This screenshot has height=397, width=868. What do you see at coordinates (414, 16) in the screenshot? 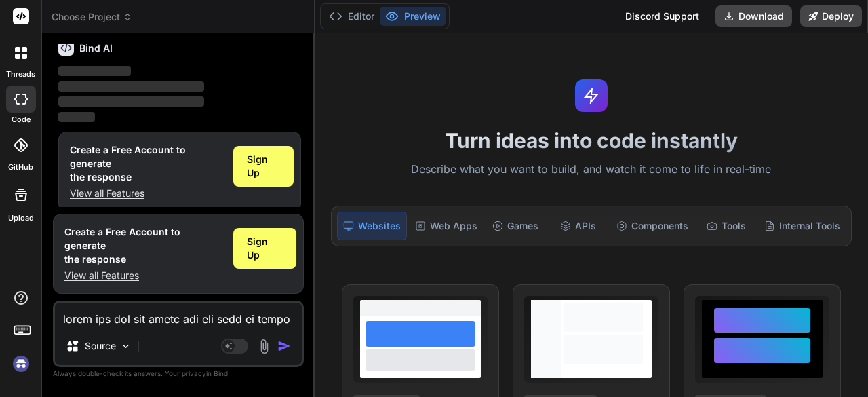
I see `button: Preview` at bounding box center [414, 16].